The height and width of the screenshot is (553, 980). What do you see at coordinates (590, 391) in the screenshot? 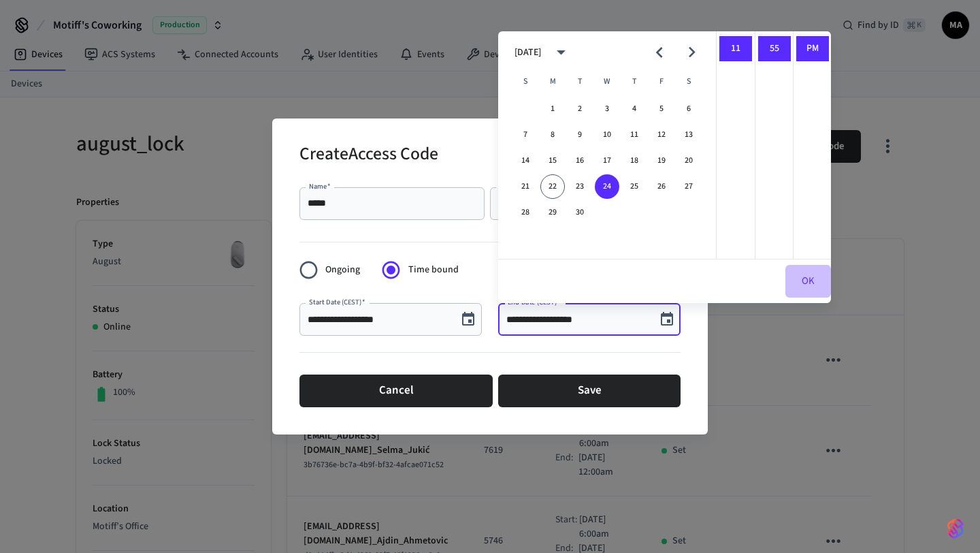
I see `button: Save` at bounding box center [590, 391].